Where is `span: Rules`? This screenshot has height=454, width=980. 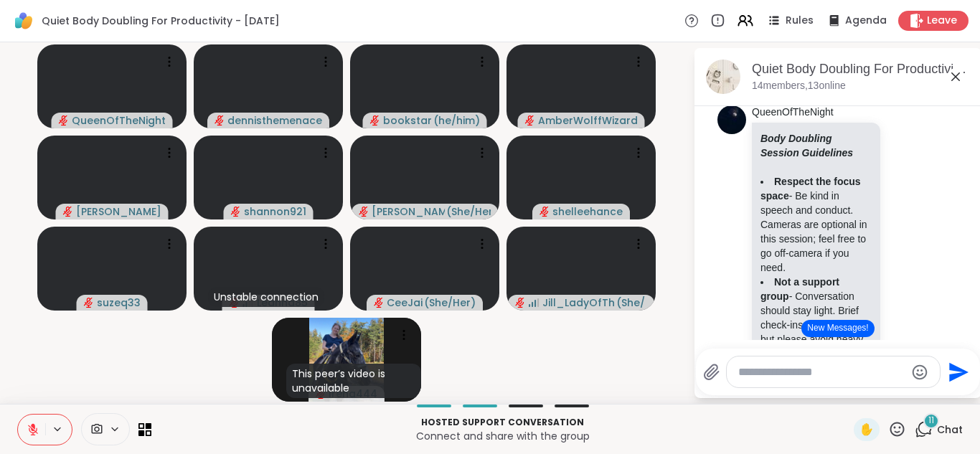
span: Rules is located at coordinates (799, 21).